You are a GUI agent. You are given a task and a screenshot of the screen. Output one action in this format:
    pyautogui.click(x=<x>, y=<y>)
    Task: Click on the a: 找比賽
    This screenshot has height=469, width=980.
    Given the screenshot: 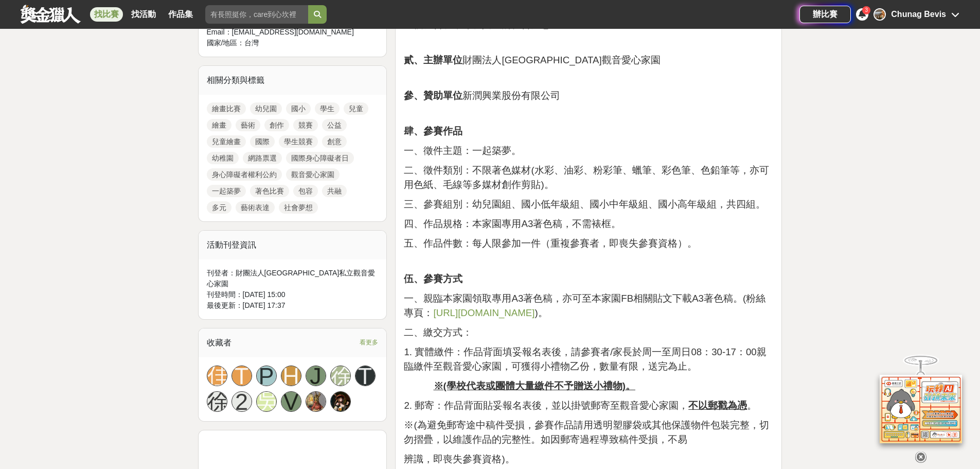 What is the action you would take?
    pyautogui.click(x=107, y=15)
    